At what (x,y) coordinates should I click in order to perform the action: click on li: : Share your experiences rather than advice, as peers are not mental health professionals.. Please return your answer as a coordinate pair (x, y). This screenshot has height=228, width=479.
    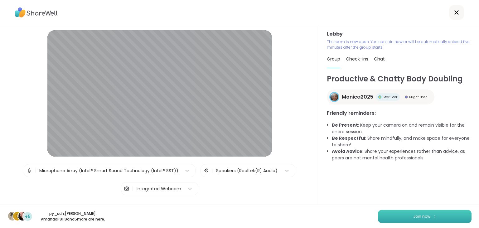
    Looking at the image, I should click on (401, 155).